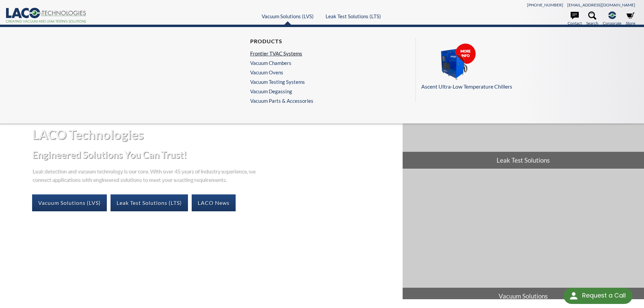 The width and height of the screenshot is (644, 308). I want to click on h1: LACO Technologies, so click(214, 134).